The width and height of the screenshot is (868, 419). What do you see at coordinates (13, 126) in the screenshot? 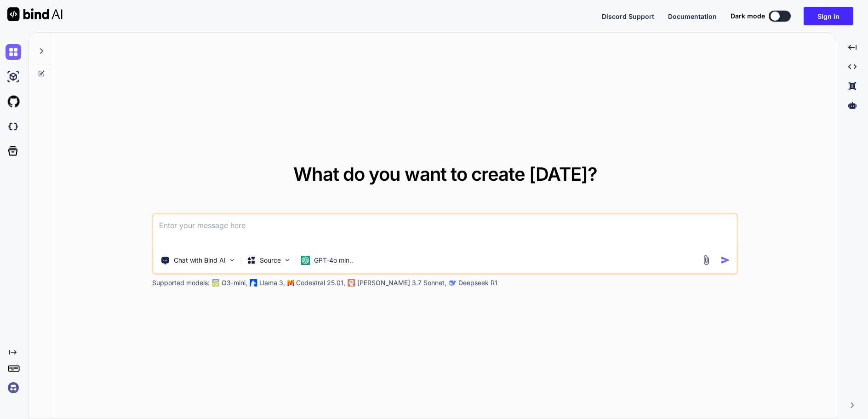
I see `img: darkCloudIdeIcon` at bounding box center [13, 126].